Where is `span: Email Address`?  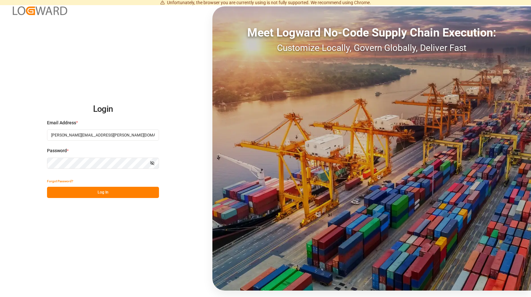
span: Email Address is located at coordinates (61, 123).